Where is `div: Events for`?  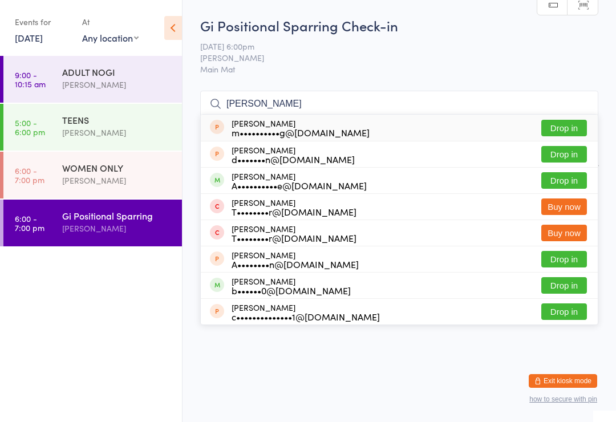
div: Events for is located at coordinates (43, 22).